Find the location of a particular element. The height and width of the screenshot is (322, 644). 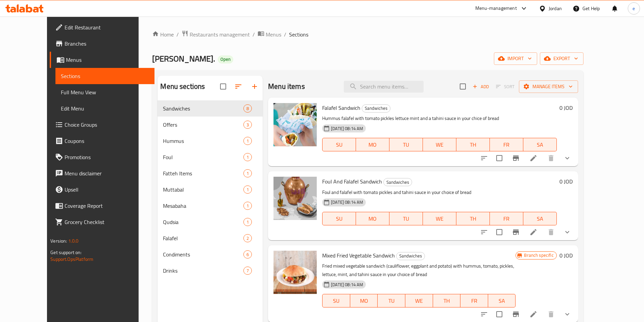

h2: Menu sections is located at coordinates (182, 86).